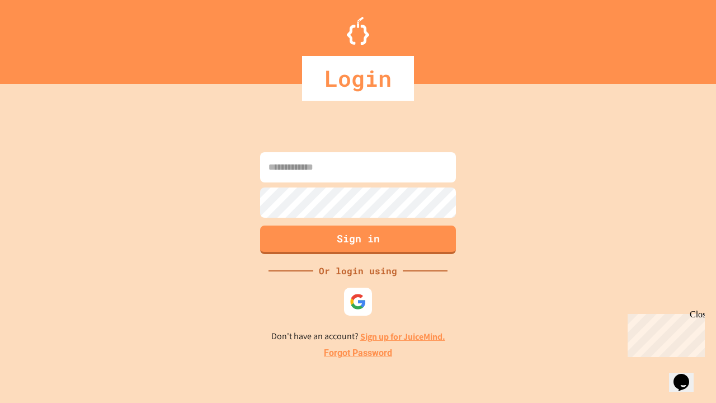 The image size is (716, 403). What do you see at coordinates (358, 336) in the screenshot?
I see `p: Don't have an account?` at bounding box center [358, 336].